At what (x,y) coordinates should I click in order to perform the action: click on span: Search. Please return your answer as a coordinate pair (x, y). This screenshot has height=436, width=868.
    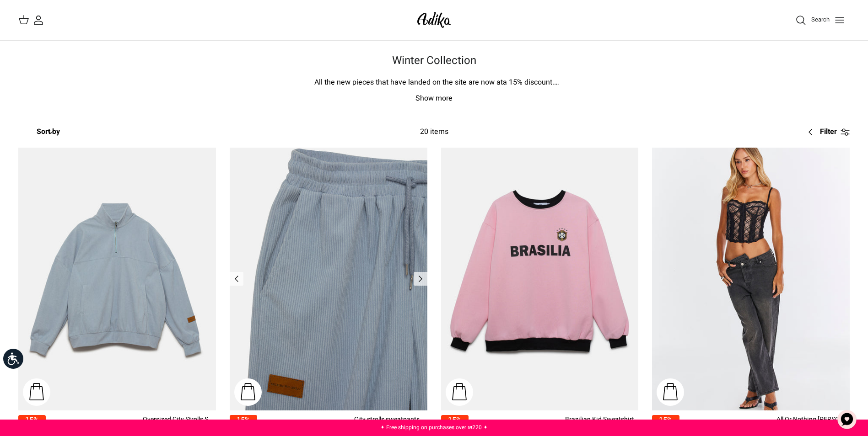
    Looking at the image, I should click on (820, 19).